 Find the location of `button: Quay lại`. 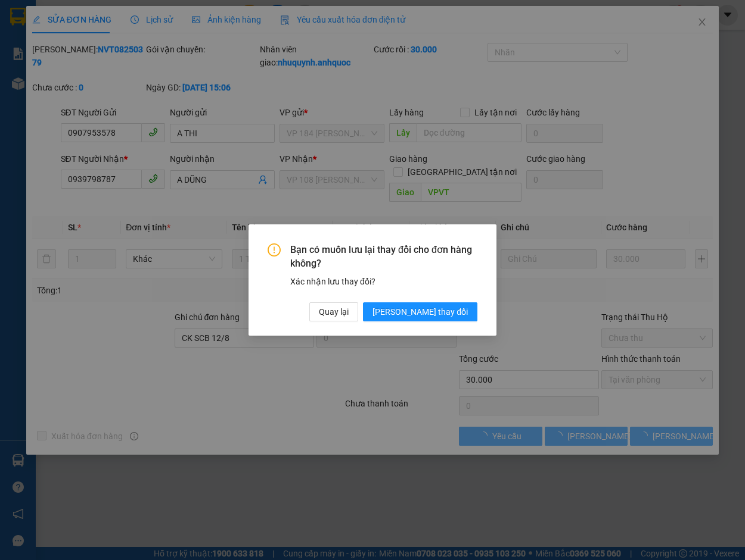

button: Quay lại is located at coordinates (334, 312).